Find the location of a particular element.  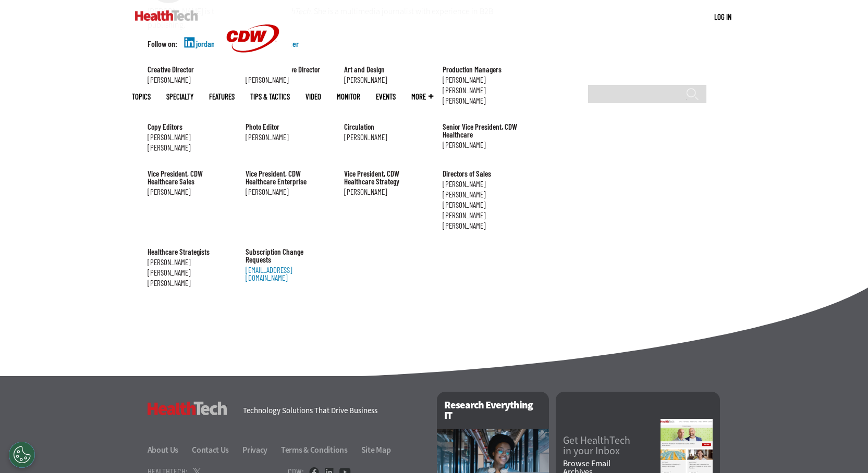

button: Open Preferences is located at coordinates (22, 455).